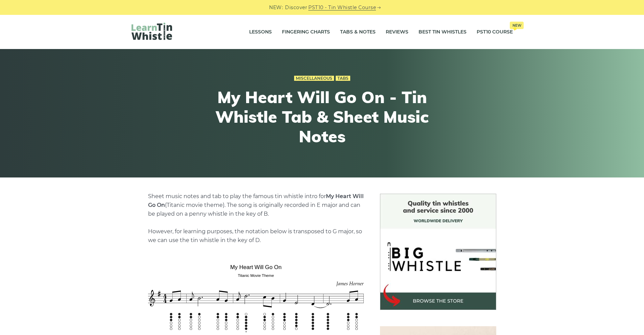 The height and width of the screenshot is (335, 644). What do you see at coordinates (256, 218) in the screenshot?
I see `p: Sheet music notes and tab to play the famous tin whistle intro for (Titanic movie theme). The son...` at bounding box center [256, 218].